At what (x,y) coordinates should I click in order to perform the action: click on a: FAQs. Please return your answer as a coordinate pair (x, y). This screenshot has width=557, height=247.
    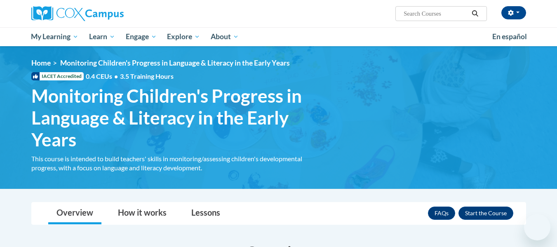
    Looking at the image, I should click on (442, 213).